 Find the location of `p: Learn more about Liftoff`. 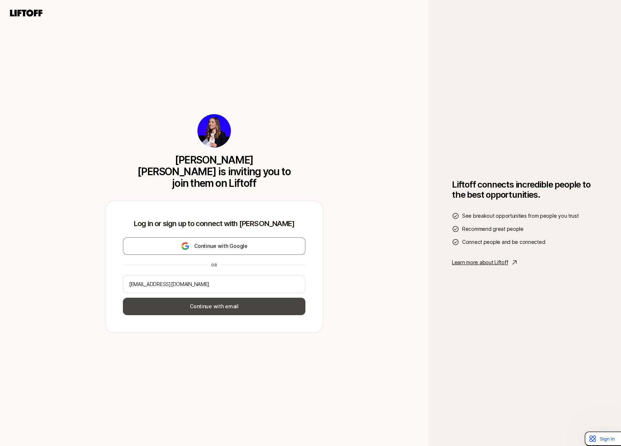

p: Learn more about Liftoff is located at coordinates (480, 263).